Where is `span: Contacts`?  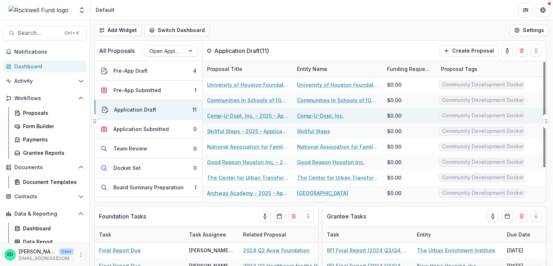 span: Contacts is located at coordinates (45, 196).